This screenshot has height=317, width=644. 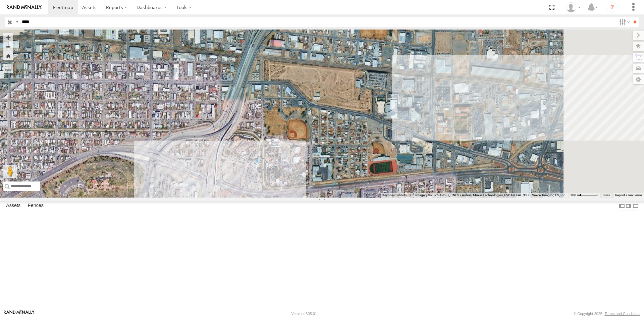 I want to click on div: fernando ponce, so click(x=574, y=7).